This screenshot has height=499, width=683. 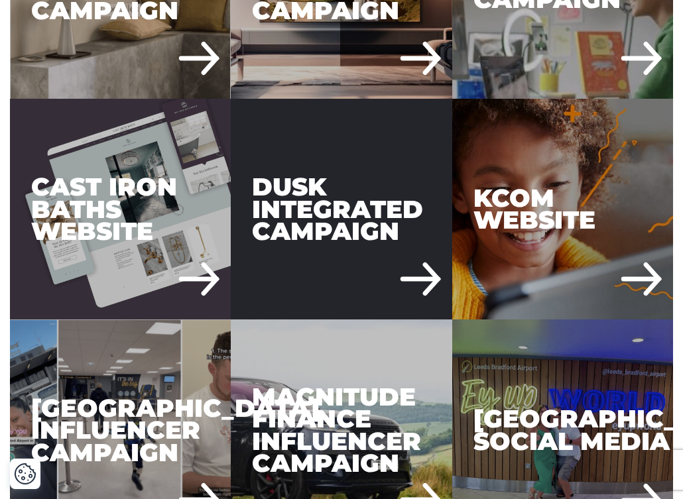 I want to click on a: KCOM Website KCOM Website, so click(x=562, y=209).